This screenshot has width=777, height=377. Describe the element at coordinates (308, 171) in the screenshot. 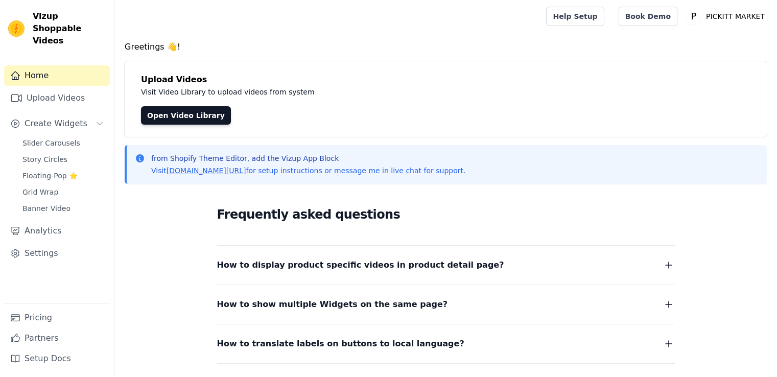

I see `p: Visit for setup instructions or message me in live chat for support.` at that location.